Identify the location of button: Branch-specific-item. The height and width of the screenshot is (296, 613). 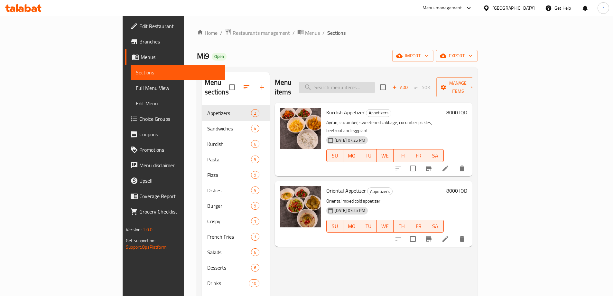
(428, 239).